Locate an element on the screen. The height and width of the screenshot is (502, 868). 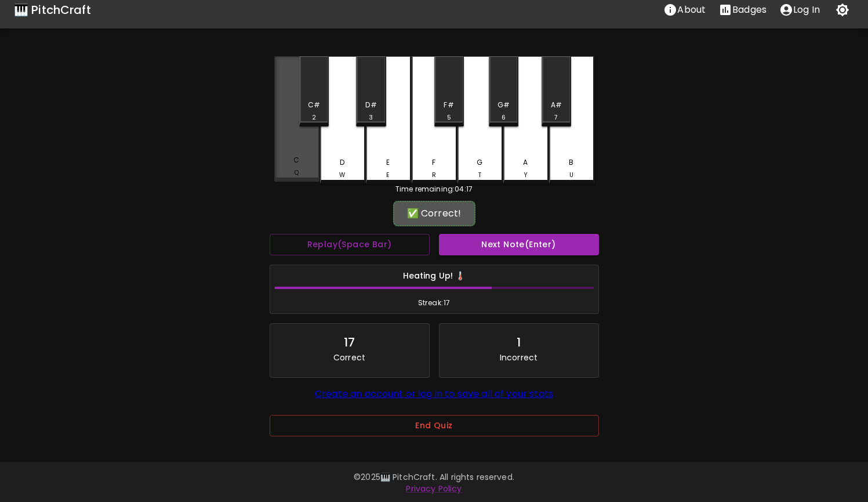
div: C# is located at coordinates (314, 105).